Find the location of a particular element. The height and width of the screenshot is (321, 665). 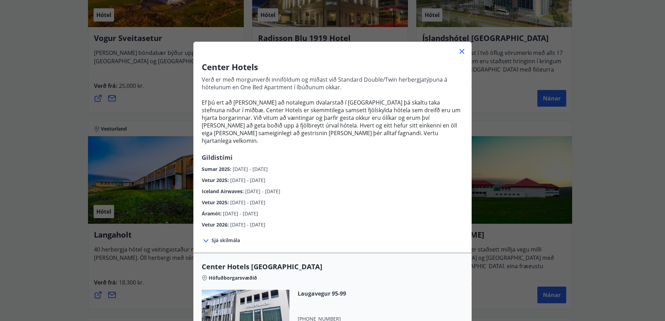

span: Laugavegur 95-99 is located at coordinates (338, 294).